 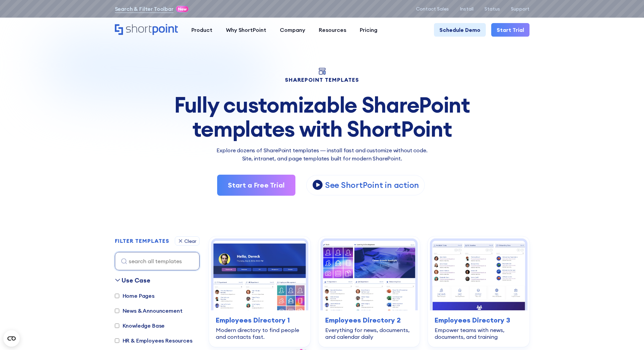 What do you see at coordinates (369, 333) in the screenshot?
I see `div: Everything for news, documents, and calendar daily` at bounding box center [369, 333].